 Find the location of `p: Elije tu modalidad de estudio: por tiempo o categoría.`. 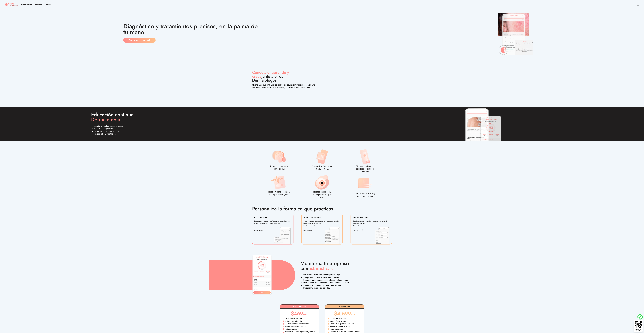

p: Elije tu modalidad de estudio: por tiempo o categoría. is located at coordinates (365, 169).